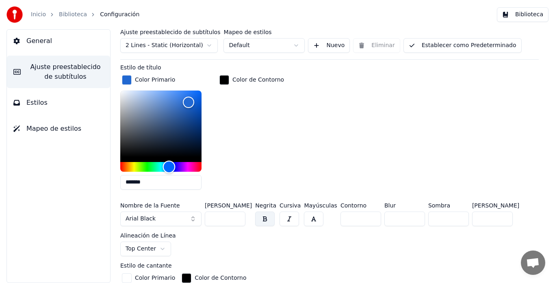  Describe the element at coordinates (361, 206) in the screenshot. I see `label: Contorno` at that location.